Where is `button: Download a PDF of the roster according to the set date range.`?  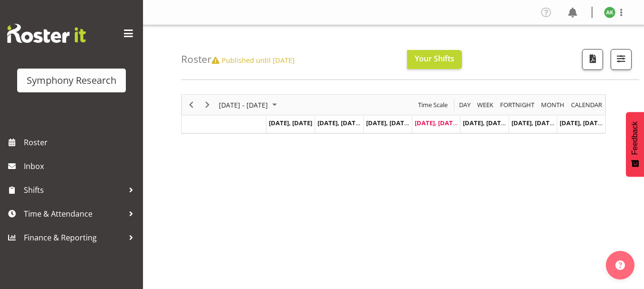
button: Download a PDF of the roster according to the set date range. is located at coordinates (592, 59).